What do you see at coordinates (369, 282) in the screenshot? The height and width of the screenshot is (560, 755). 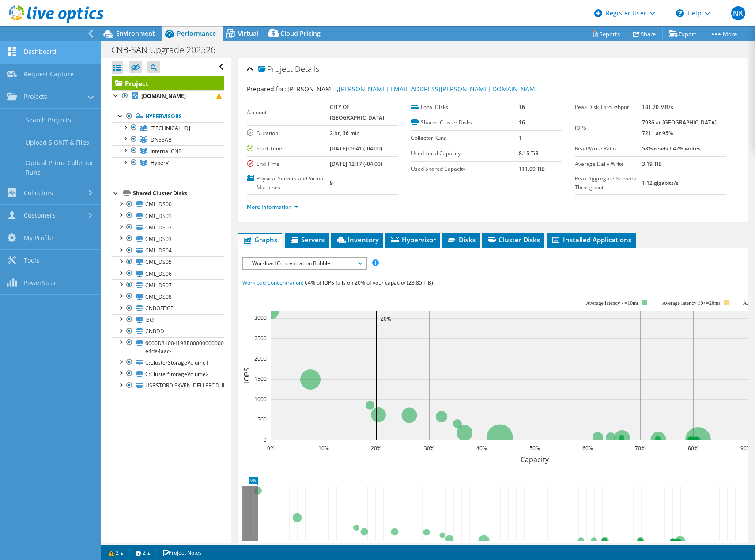 I see `span: 64% of IOPS falls on 20% of your capacity (23.85 TiB)` at bounding box center [369, 282].